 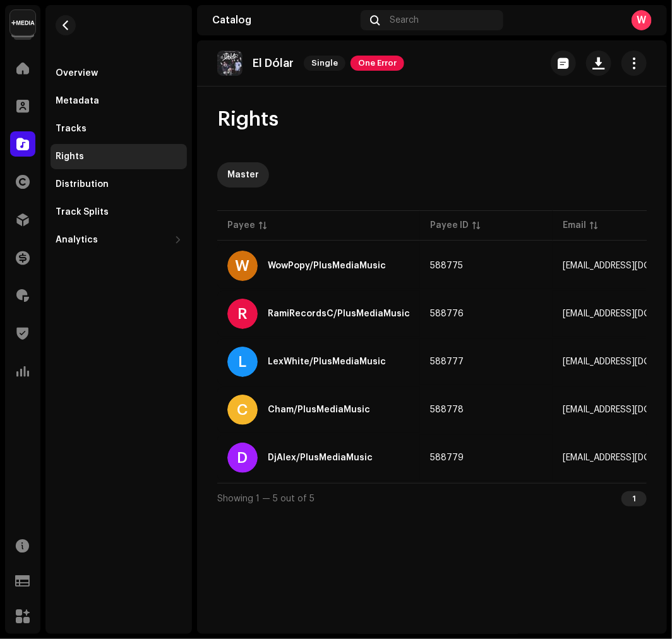 What do you see at coordinates (284, 21) in the screenshot?
I see `div: Catalog` at bounding box center [284, 21].